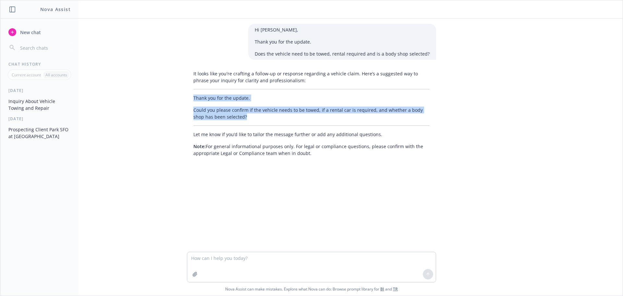  I want to click on p: For general informational purposes only. For legal or compliance questions, please confirm with t..., so click(312, 150).